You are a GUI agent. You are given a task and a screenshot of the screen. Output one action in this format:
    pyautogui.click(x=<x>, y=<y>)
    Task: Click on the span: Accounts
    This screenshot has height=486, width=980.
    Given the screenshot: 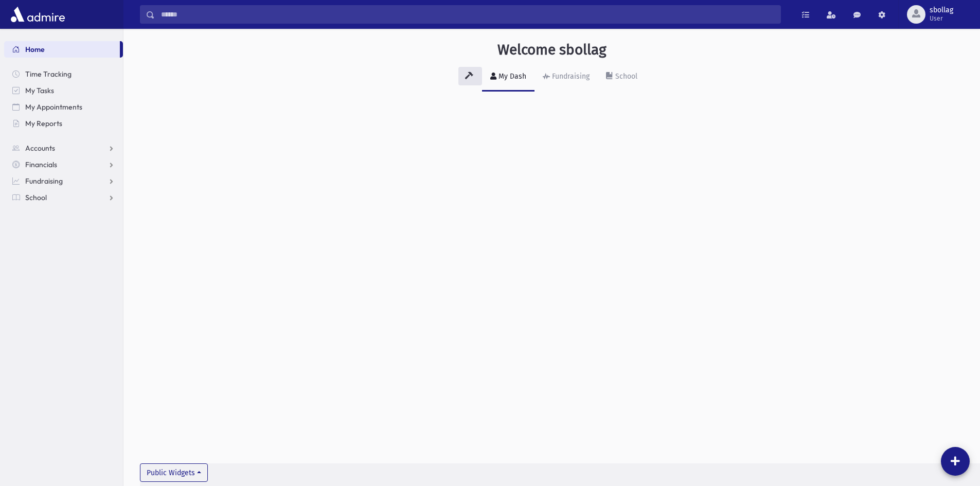 What is the action you would take?
    pyautogui.click(x=40, y=148)
    